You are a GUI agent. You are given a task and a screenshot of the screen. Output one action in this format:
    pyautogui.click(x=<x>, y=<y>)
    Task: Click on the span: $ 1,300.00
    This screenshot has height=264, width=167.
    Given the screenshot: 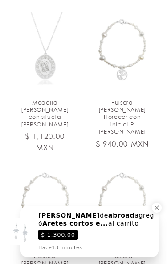 What is the action you would take?
    pyautogui.click(x=58, y=235)
    